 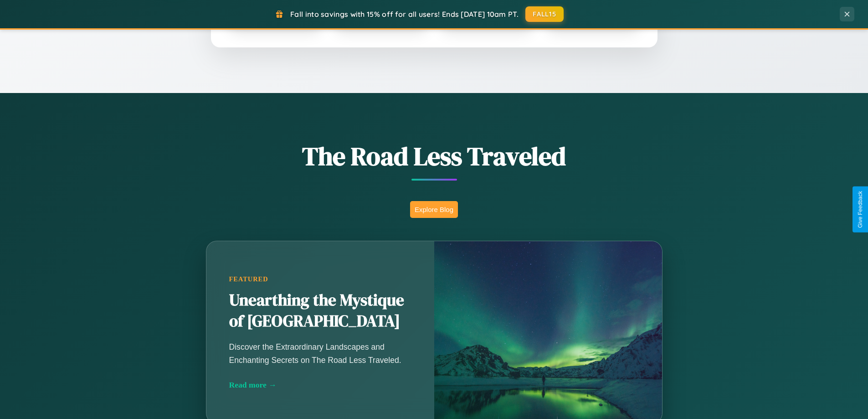 I want to click on h1: The Road Less Traveled, so click(x=434, y=156).